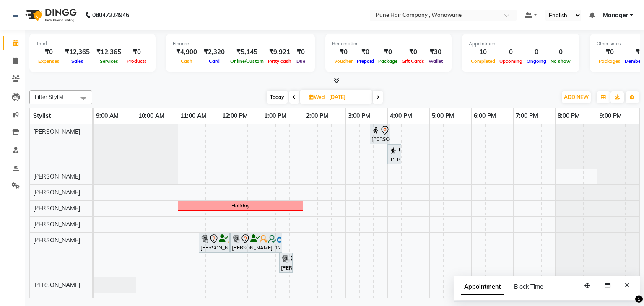 This screenshot has height=306, width=644. I want to click on span: Stylist, so click(42, 116).